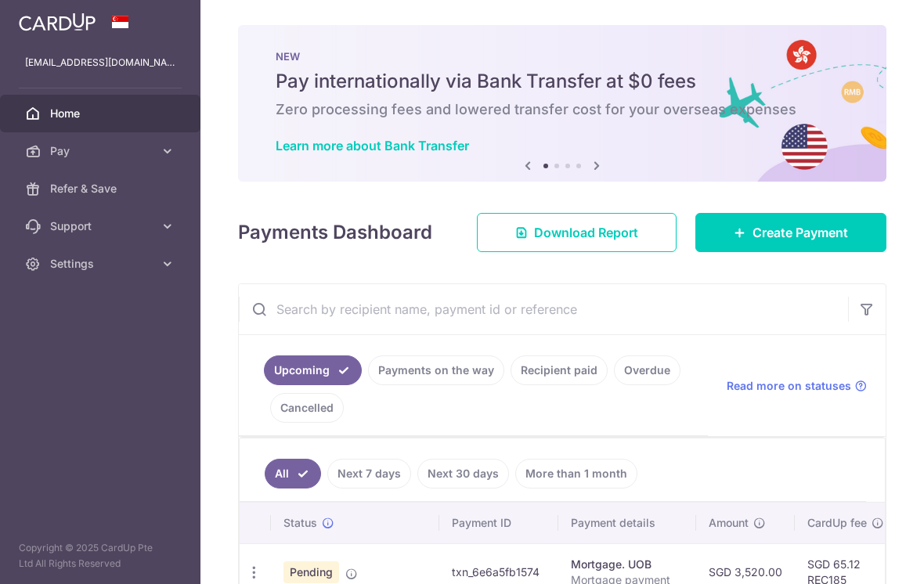 This screenshot has height=584, width=924. Describe the element at coordinates (562, 81) in the screenshot. I see `h5: Pay internationally via Bank Transfer at $0 fees` at that location.